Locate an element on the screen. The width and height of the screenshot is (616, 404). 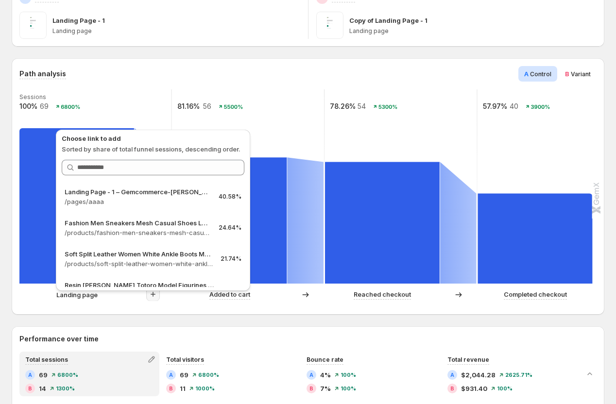
span: $2,044.28 is located at coordinates (478, 375).